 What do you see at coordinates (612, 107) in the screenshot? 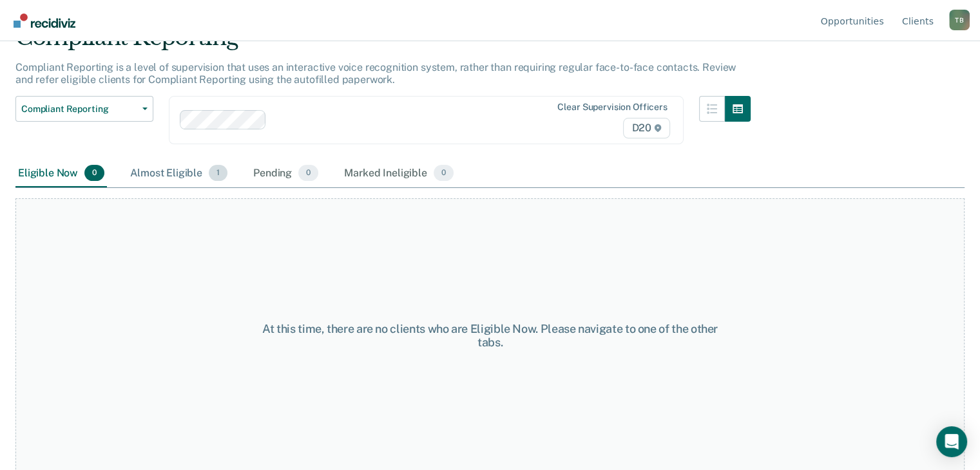
I see `div: Clear supervision officers` at bounding box center [612, 107].